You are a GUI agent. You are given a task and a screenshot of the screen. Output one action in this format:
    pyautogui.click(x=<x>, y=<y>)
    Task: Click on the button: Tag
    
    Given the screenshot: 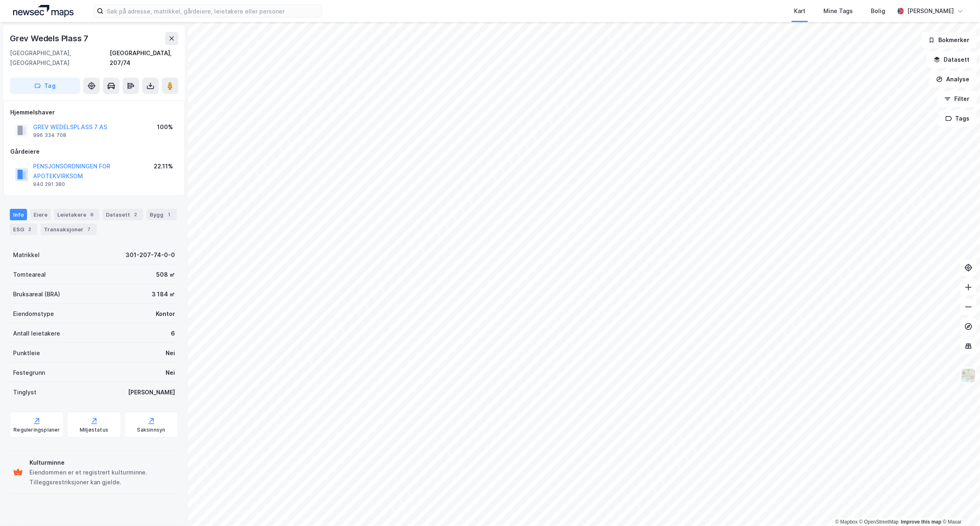 What is the action you would take?
    pyautogui.click(x=45, y=86)
    